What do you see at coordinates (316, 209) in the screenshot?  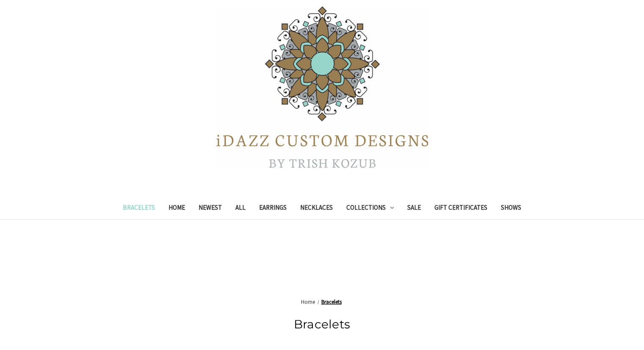 I see `a: Necklaces` at bounding box center [316, 209].